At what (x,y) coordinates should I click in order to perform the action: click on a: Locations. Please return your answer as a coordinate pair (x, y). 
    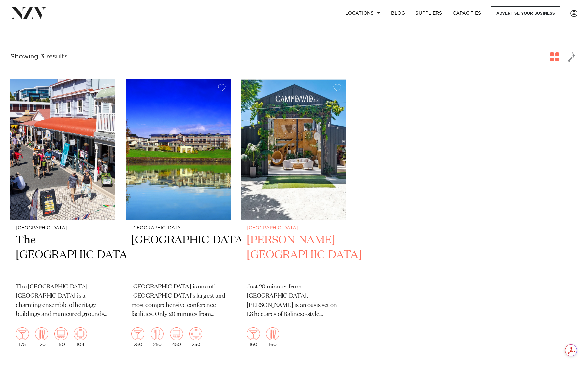
    Looking at the image, I should click on (363, 13).